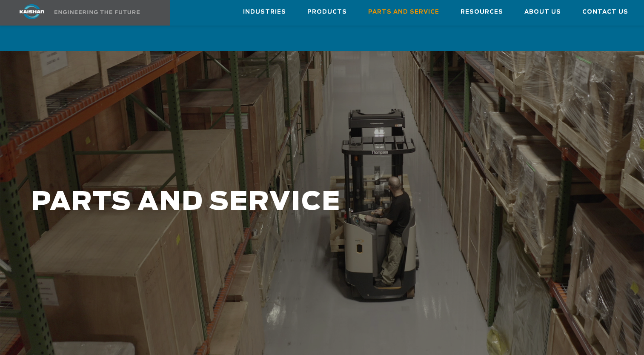  I want to click on a: Products, so click(327, 12).